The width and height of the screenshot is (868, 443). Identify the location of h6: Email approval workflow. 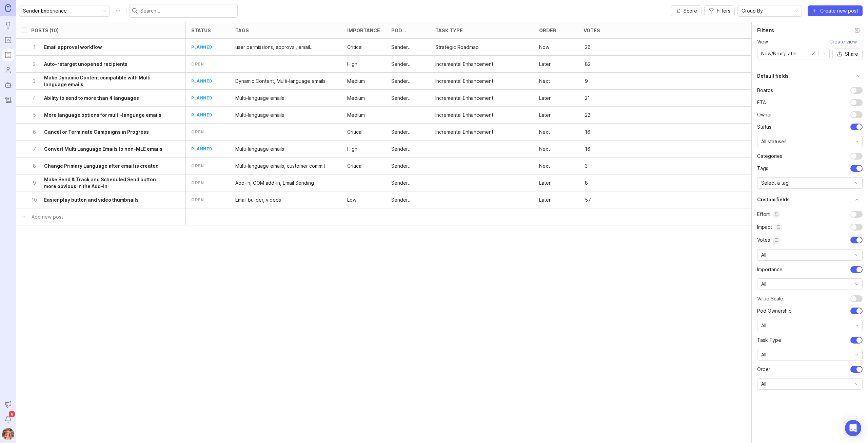
(73, 47).